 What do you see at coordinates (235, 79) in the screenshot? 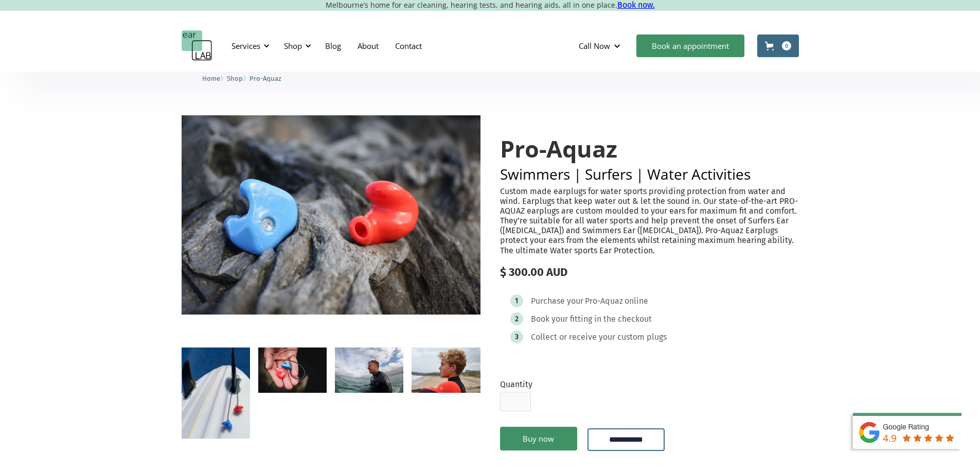
I see `span: Shop` at bounding box center [235, 79].